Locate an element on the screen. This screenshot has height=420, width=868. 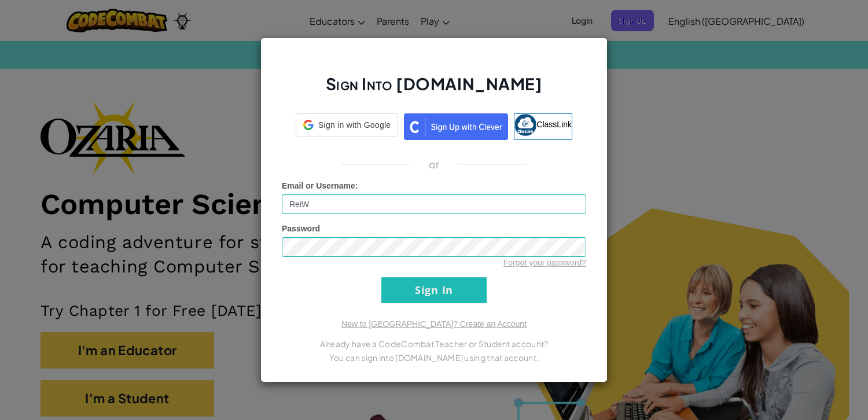
span: Sign in with Google is located at coordinates (354, 125).